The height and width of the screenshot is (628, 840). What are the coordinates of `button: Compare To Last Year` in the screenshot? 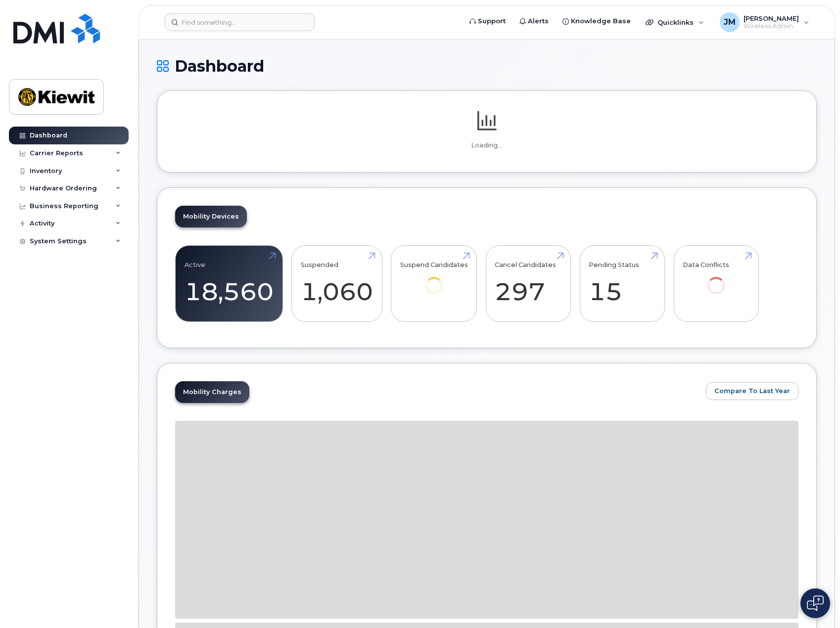 It's located at (752, 391).